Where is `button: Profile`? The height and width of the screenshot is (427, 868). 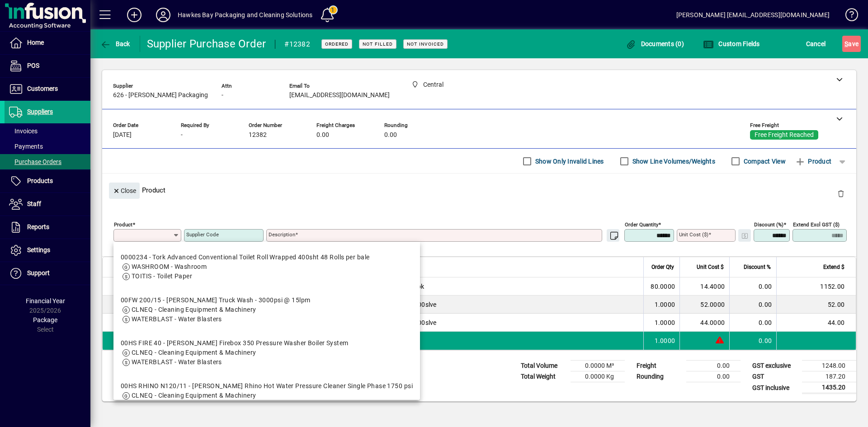 button: Profile is located at coordinates (163, 15).